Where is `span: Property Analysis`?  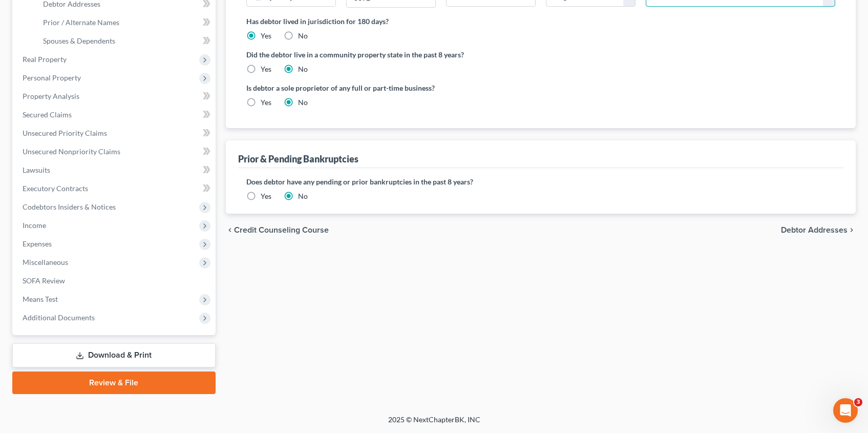
span: Property Analysis is located at coordinates (51, 96).